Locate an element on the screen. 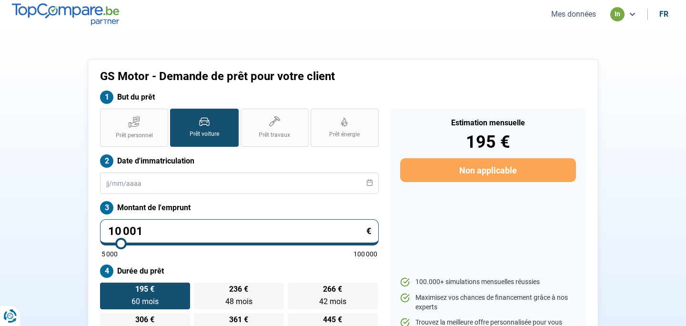 The height and width of the screenshot is (326, 686). div: fr is located at coordinates (663, 14).